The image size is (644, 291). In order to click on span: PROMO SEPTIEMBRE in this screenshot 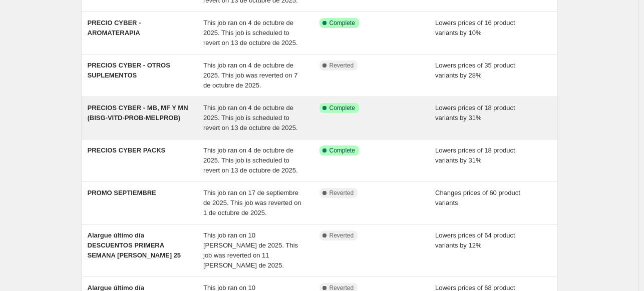, I will do `click(122, 192)`.